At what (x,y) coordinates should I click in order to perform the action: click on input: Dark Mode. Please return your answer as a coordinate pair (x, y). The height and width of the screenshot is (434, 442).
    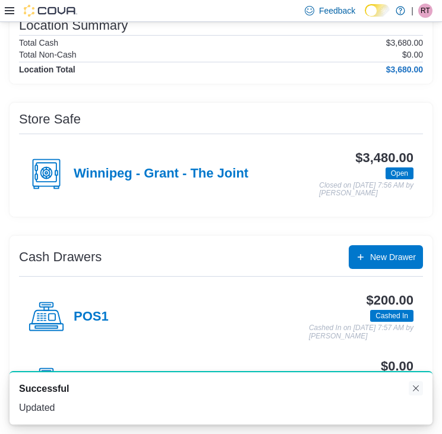
    Looking at the image, I should click on (377, 10).